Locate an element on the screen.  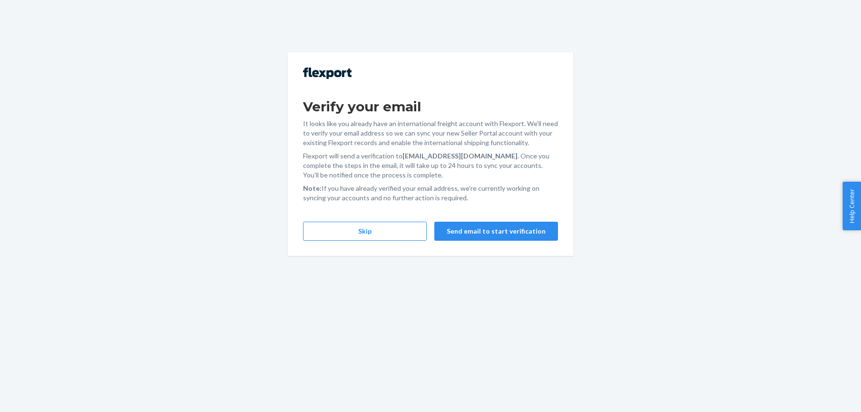
button: Help Center is located at coordinates (852, 206).